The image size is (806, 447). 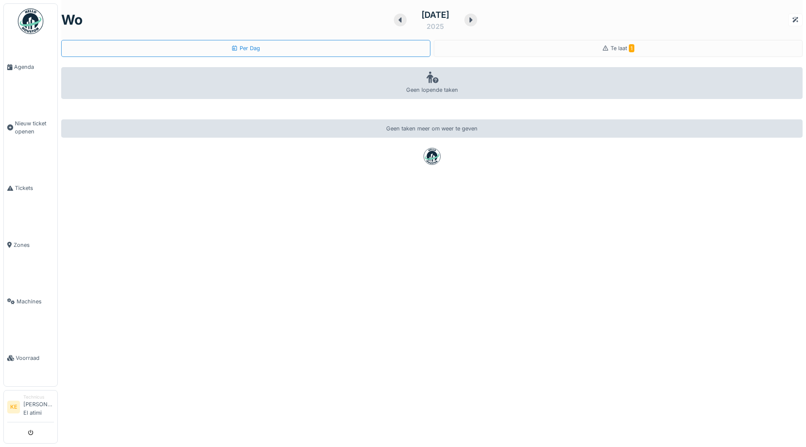 I want to click on span: 1, so click(x=631, y=48).